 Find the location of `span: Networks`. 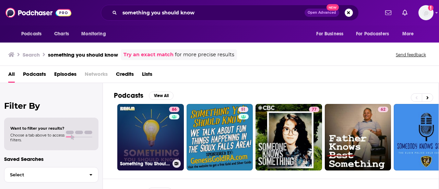

span: Networks is located at coordinates (96, 75).